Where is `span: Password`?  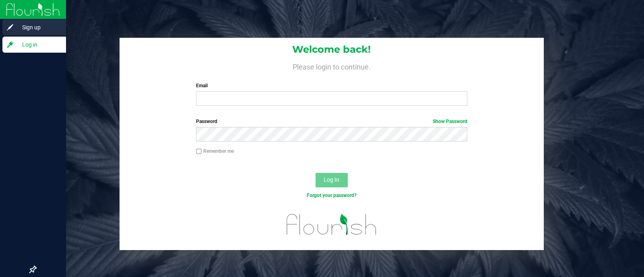
span: Password is located at coordinates (206, 121).